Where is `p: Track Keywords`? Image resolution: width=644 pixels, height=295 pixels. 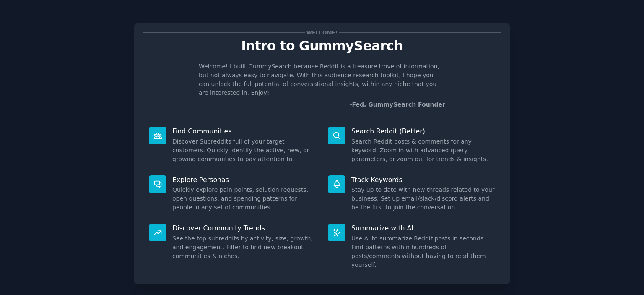
p: Track Keywords is located at coordinates (423, 180).